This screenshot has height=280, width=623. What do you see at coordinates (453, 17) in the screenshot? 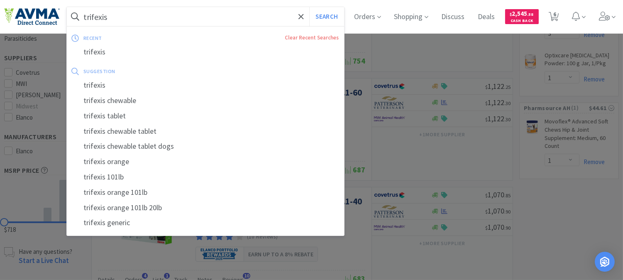
I see `a: Discuss` at bounding box center [453, 17].